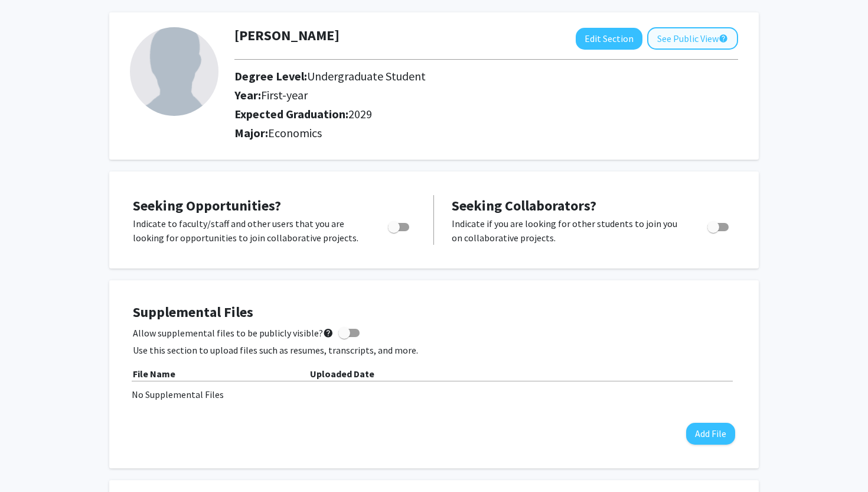 The width and height of the screenshot is (868, 492). What do you see at coordinates (207, 205) in the screenshot?
I see `span: Seeking Opportunities?` at bounding box center [207, 205].